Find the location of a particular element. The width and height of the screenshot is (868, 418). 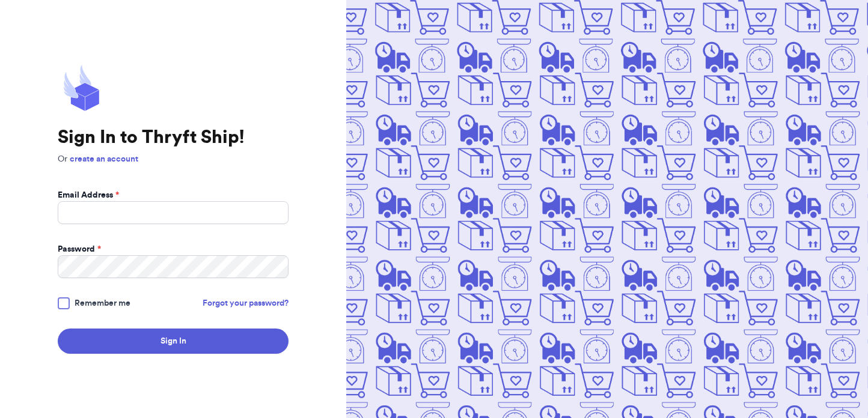

span: Remember me is located at coordinates (102, 304).